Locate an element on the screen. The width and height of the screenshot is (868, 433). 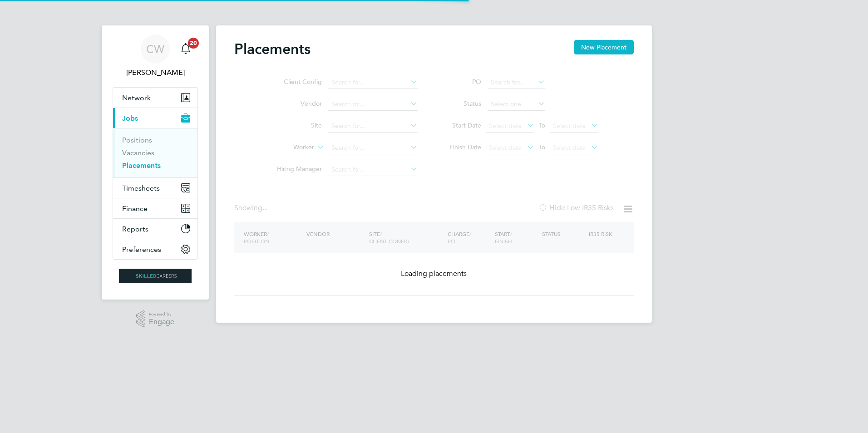
div: Showing is located at coordinates (252, 208).